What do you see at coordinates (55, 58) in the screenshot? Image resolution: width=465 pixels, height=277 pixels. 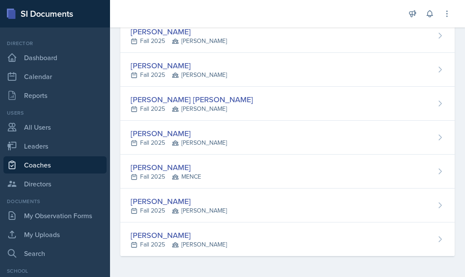 I see `a: Dashboard` at bounding box center [55, 58].